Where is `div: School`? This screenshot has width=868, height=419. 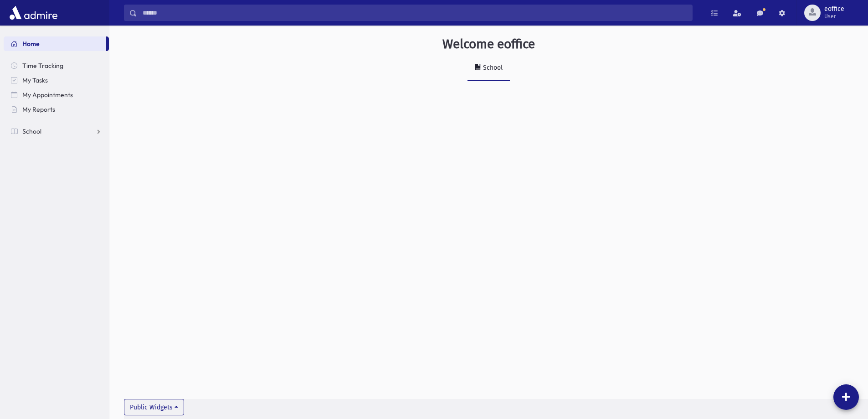 div: School is located at coordinates (492, 68).